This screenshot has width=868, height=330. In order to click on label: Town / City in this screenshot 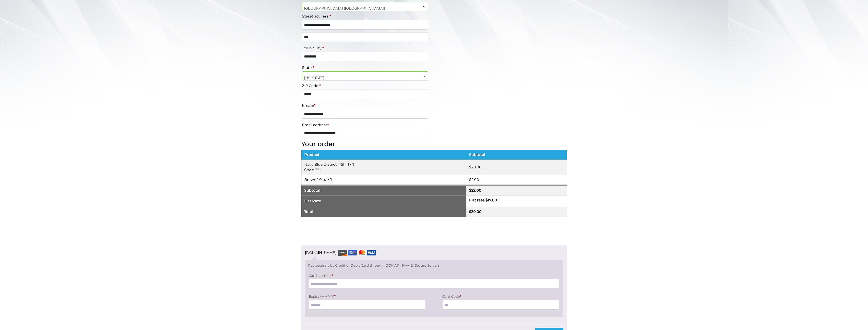, I will do `click(365, 48)`.